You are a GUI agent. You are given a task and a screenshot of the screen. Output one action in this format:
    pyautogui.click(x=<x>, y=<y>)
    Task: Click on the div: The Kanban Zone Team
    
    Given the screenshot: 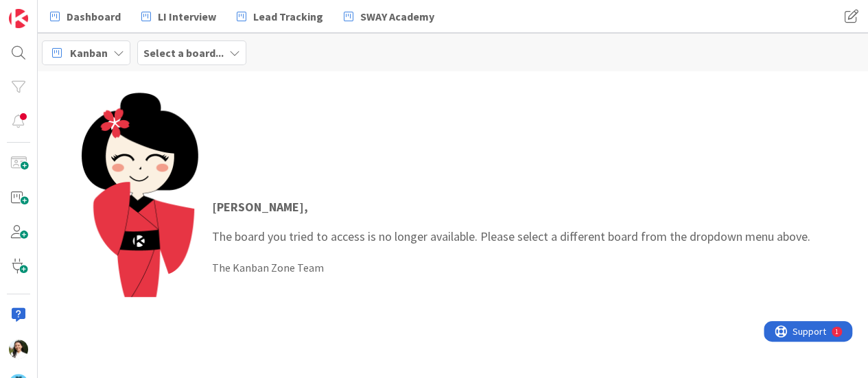 What is the action you would take?
    pyautogui.click(x=511, y=268)
    